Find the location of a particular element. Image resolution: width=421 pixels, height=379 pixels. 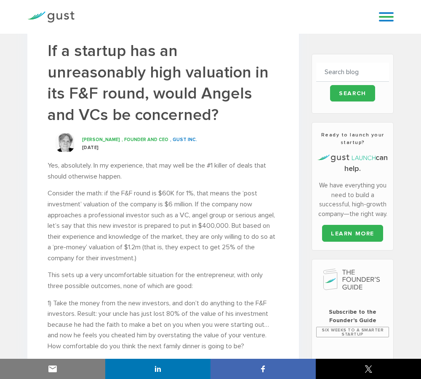

p: This sets up a very uncomfortable situation for the entrepreneur, with only three possible outcom... is located at coordinates (163, 280).